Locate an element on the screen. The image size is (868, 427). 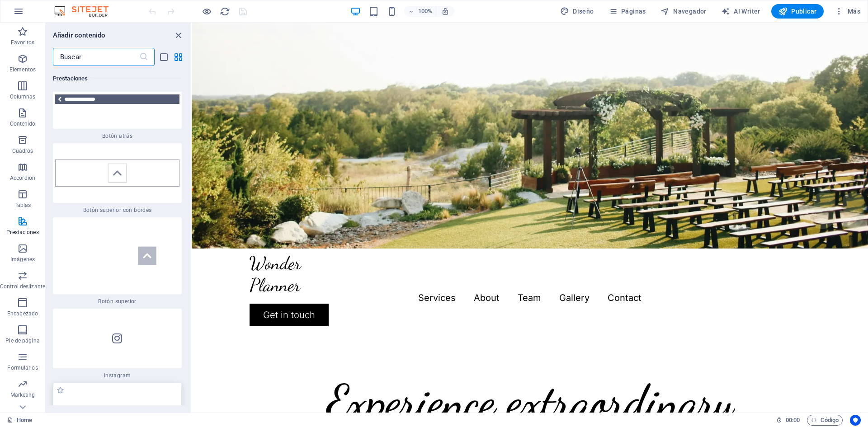
button: 100% is located at coordinates (420, 12).